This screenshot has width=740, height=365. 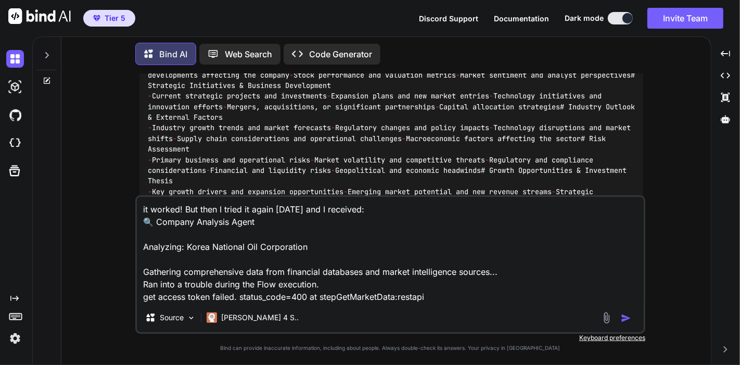 What do you see at coordinates (394, 112) in the screenshot?
I see `span: # Industry Outlook & External Factors` at bounding box center [394, 112].